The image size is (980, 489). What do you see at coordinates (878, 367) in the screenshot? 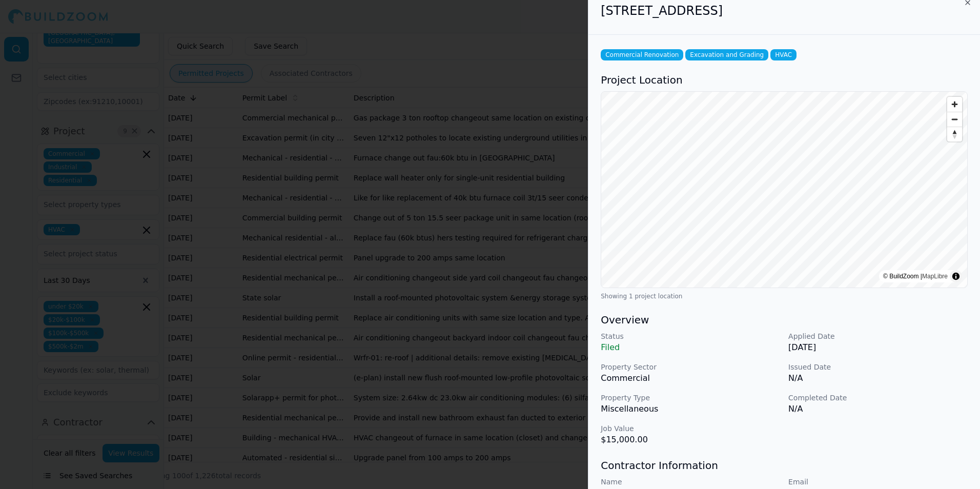
I see `p: Issued Date` at bounding box center [878, 367].